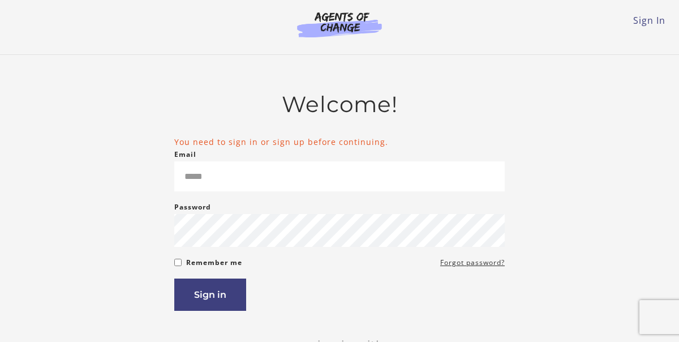  What do you see at coordinates (340, 141) in the screenshot?
I see `li: You need to sign in or sign up before continuing.` at bounding box center [340, 141].